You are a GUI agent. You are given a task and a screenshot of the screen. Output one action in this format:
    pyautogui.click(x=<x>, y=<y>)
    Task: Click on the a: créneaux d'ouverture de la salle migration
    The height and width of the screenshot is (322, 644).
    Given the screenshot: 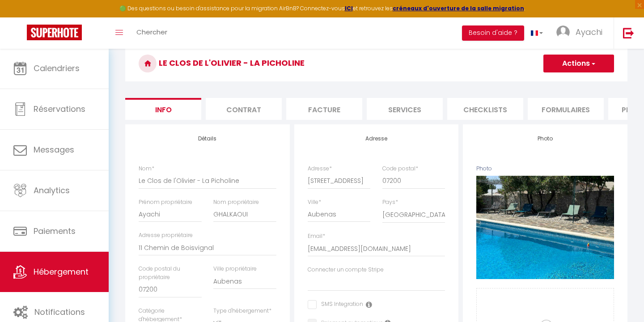 What is the action you would take?
    pyautogui.click(x=459, y=8)
    